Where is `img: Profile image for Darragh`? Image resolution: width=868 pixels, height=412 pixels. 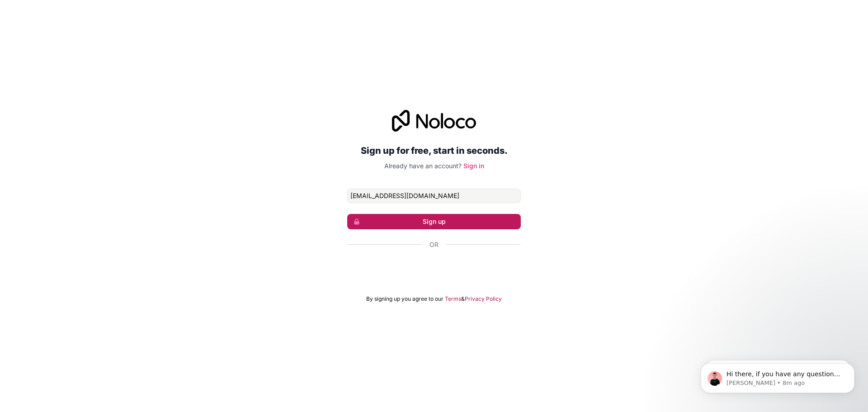 img: Profile image for Darragh is located at coordinates (27, 35).